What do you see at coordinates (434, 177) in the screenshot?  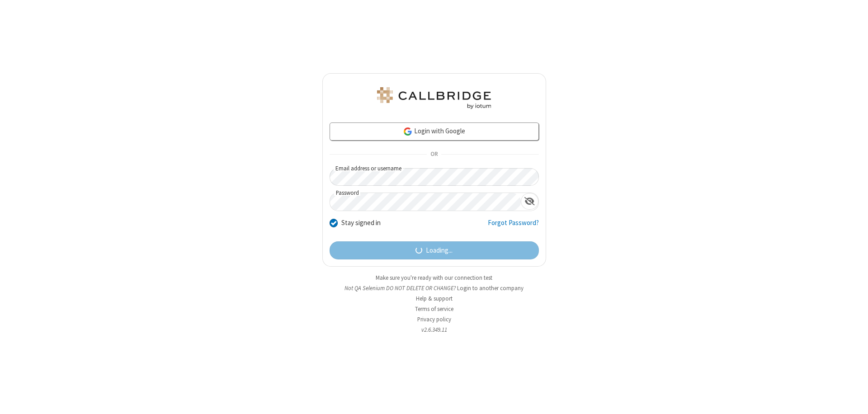 I see `input: Email address or username` at bounding box center [434, 177].